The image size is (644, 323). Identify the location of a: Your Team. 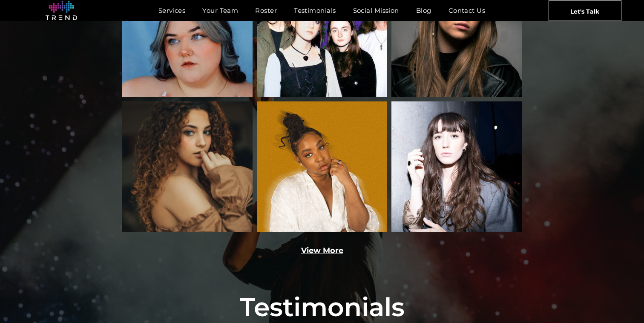
(221, 10).